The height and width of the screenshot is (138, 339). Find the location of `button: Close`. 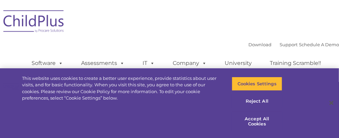

button: Close is located at coordinates (332, 103).